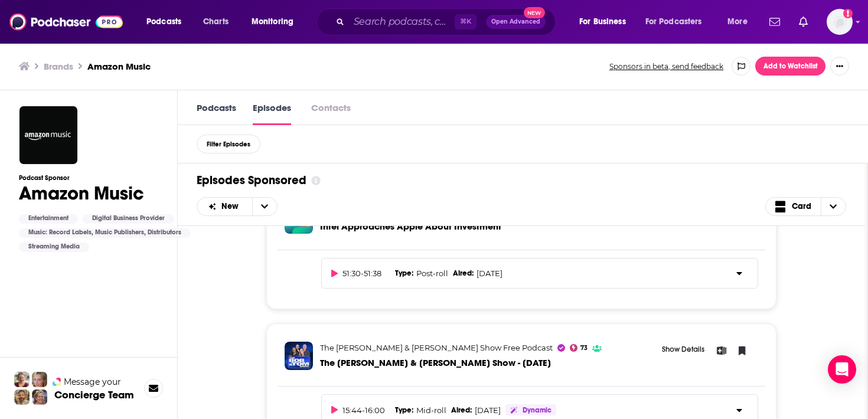 This screenshot has height=419, width=868. Describe the element at coordinates (66, 22) in the screenshot. I see `img: Podchaser - Follow, Share and Rate Podcasts` at that location.